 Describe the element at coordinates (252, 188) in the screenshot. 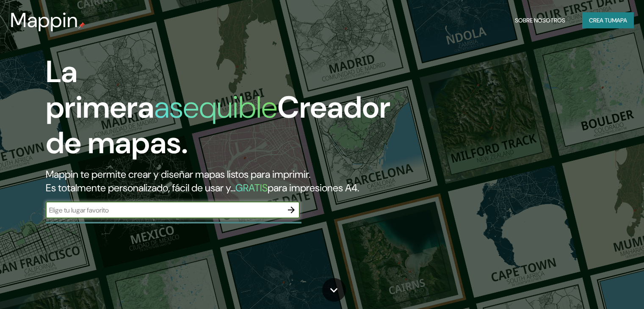

I see `font: GRATIS` at that location.